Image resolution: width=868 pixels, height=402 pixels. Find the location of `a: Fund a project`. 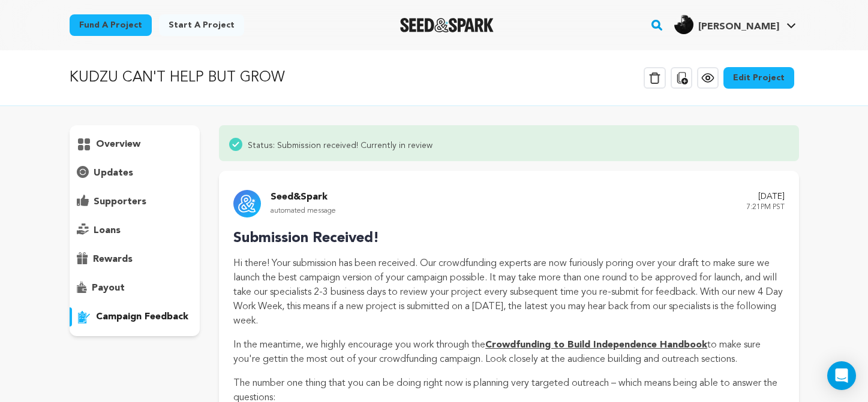

a: Fund a project is located at coordinates (110, 25).